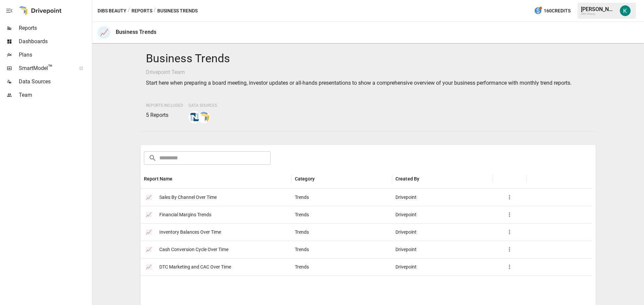  What do you see at coordinates (55, 42) in the screenshot?
I see `span: Dashboards` at bounding box center [55, 42].